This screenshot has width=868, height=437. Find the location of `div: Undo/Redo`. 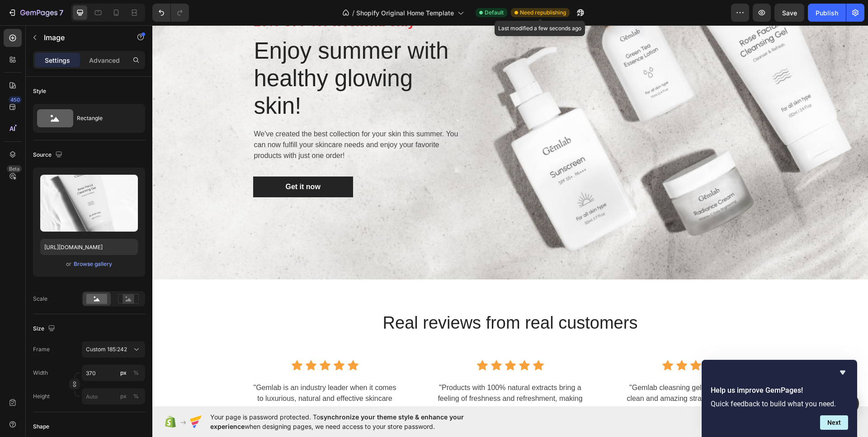

div: Undo/Redo is located at coordinates (171, 13).